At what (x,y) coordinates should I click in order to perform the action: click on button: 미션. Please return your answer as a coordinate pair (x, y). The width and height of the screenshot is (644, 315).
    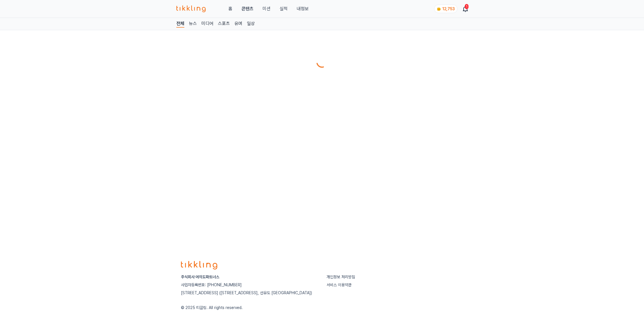
    Looking at the image, I should click on (266, 9).